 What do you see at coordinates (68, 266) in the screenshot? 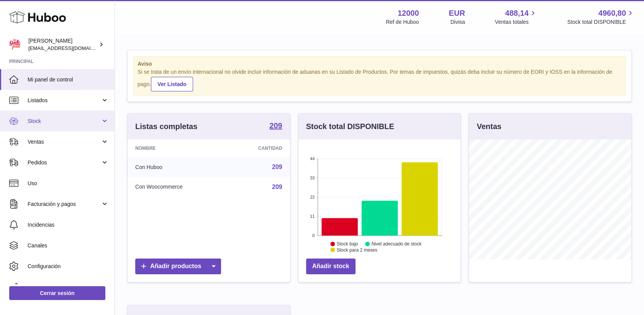
I see `span: Configuración` at bounding box center [68, 266].